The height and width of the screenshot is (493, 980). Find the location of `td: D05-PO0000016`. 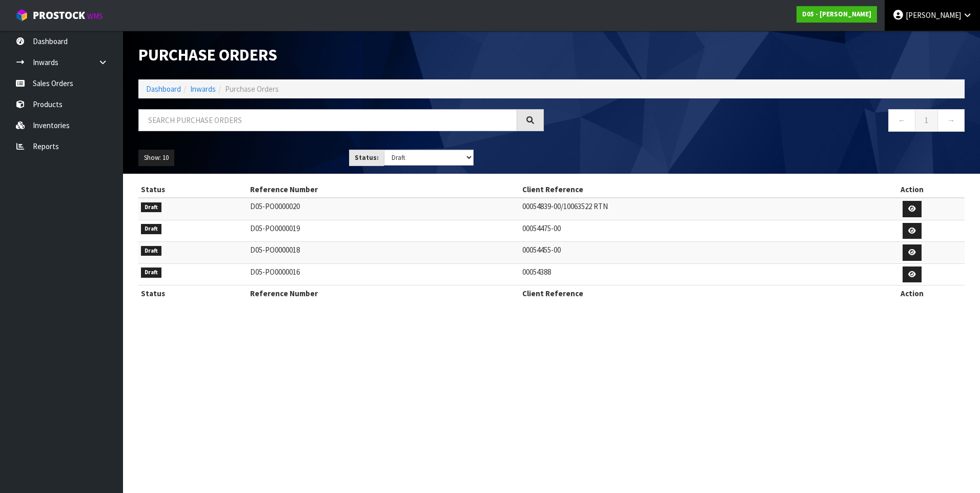

td: D05-PO0000016 is located at coordinates (383, 274).